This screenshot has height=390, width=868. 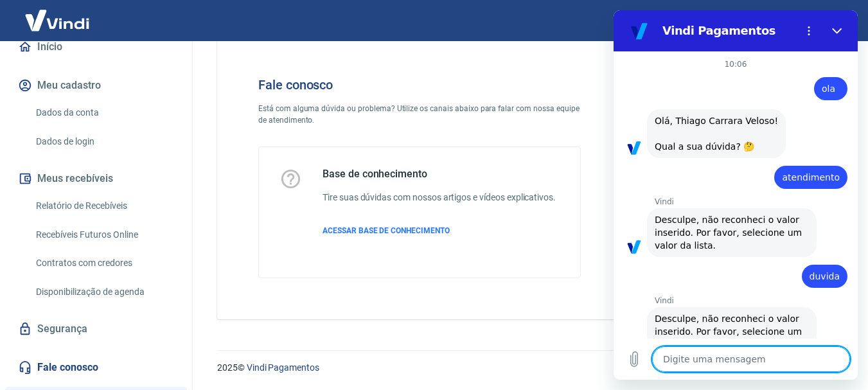 What do you see at coordinates (196, 21) in the screenshot?
I see `button: Menu de opções` at bounding box center [196, 21].